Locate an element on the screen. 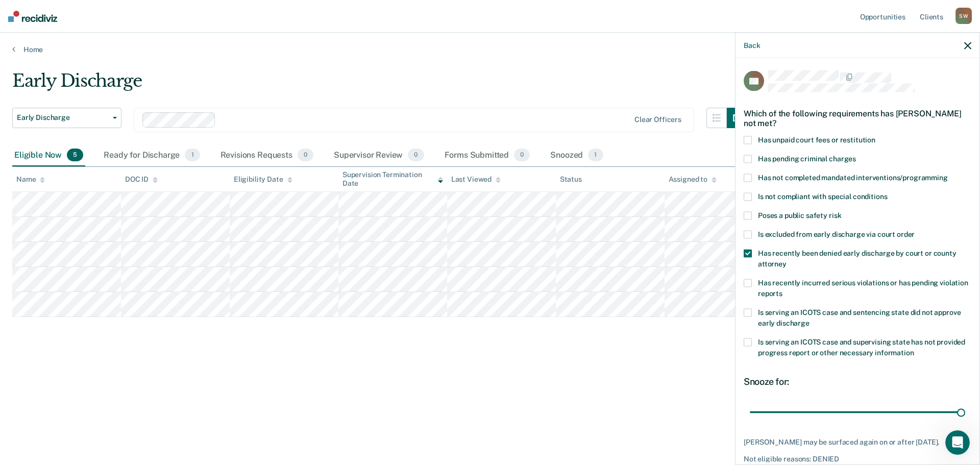  div: Eligible Now is located at coordinates (49, 156).